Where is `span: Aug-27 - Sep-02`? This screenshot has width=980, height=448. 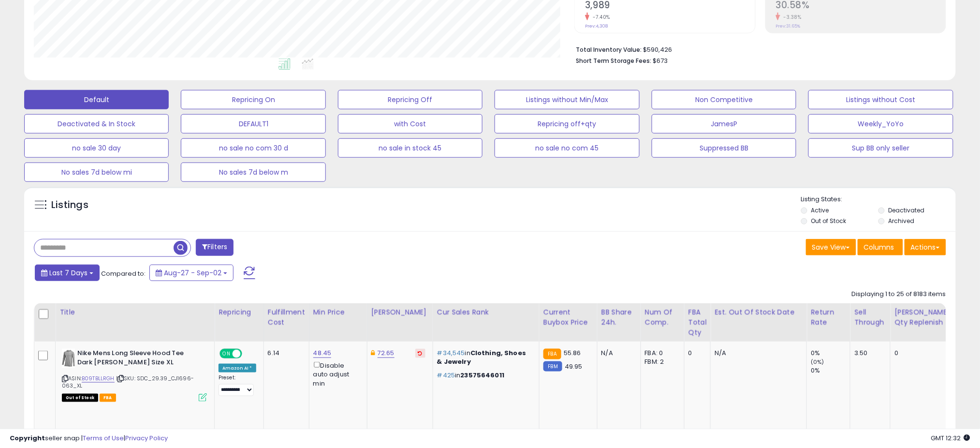 span: Aug-27 - Sep-02 is located at coordinates (193, 273).